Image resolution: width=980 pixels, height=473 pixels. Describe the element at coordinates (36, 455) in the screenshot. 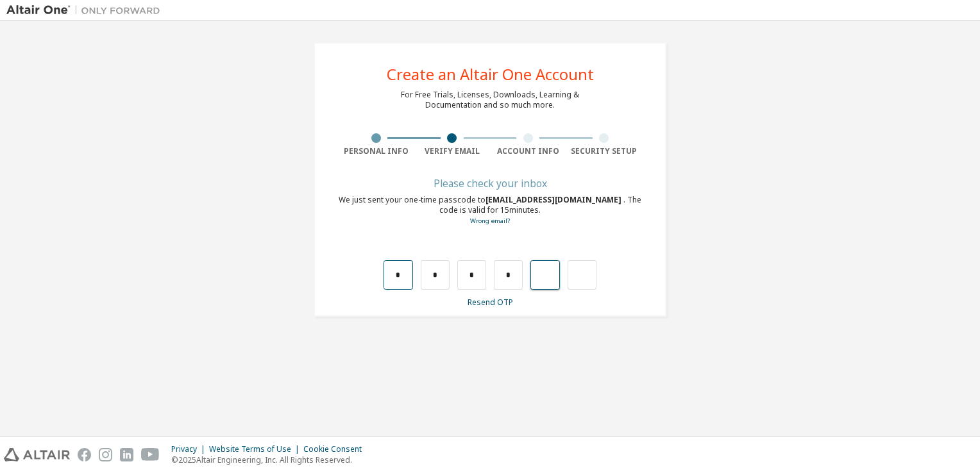

I see `img: altair_logo.svg` at that location.